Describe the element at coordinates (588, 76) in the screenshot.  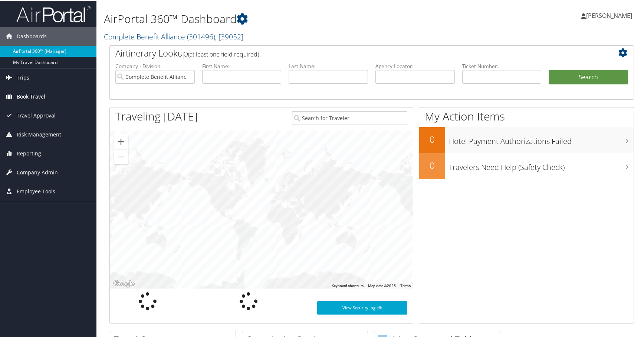
I see `button: Search` at that location.